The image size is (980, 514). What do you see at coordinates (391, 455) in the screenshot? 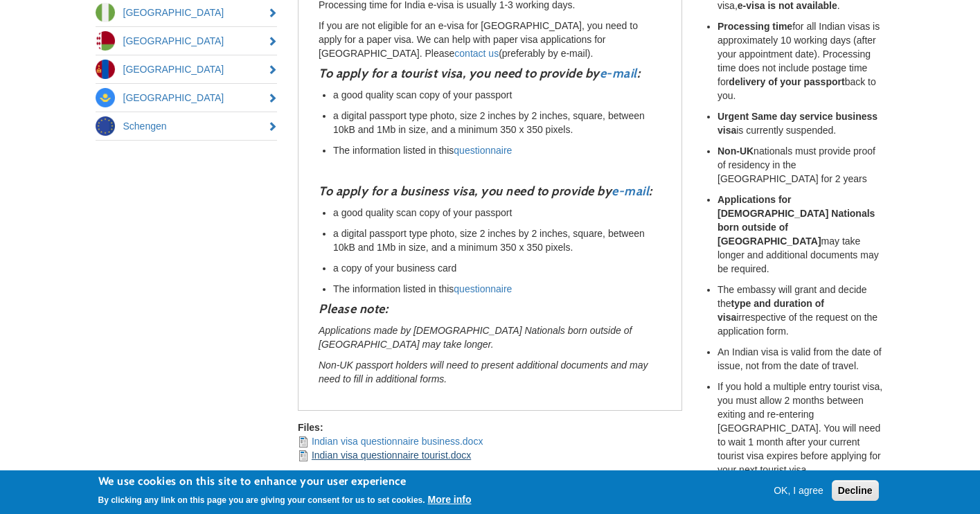
I see `a: Indian visa questionnaire tourist.docx` at bounding box center [391, 455].